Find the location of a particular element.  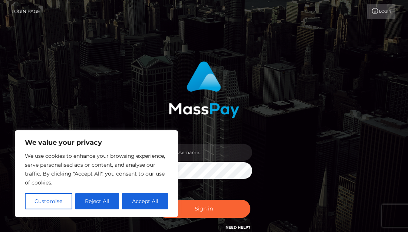

button: Customise is located at coordinates (49, 201).